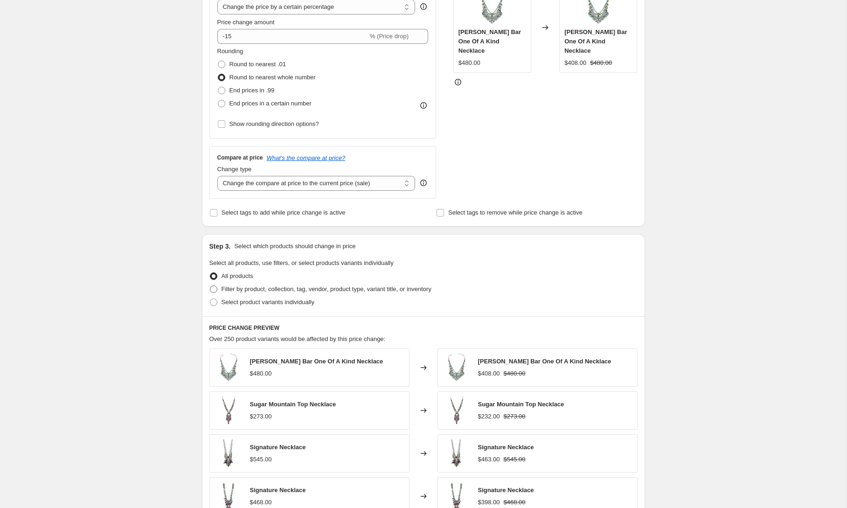 This screenshot has height=508, width=847. I want to click on p: Select which products should change in price, so click(295, 246).